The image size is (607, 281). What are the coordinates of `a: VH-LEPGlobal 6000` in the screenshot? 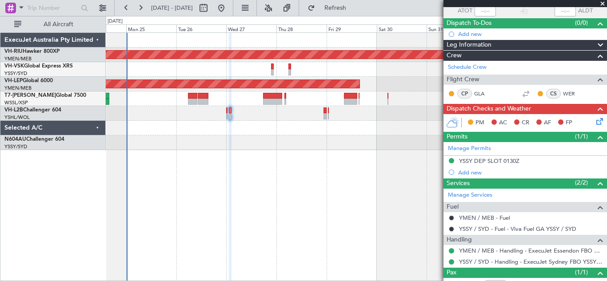 It's located at (28, 81).